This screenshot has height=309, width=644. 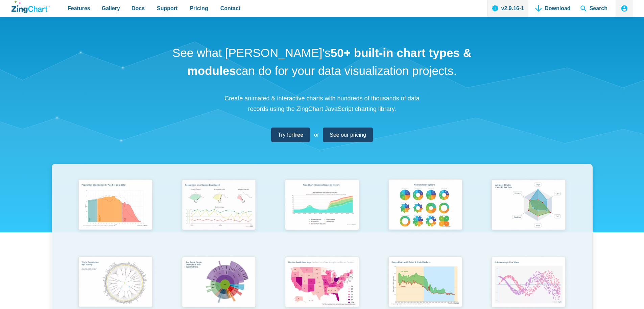 What do you see at coordinates (299, 134) in the screenshot?
I see `strong: free` at bounding box center [299, 134].